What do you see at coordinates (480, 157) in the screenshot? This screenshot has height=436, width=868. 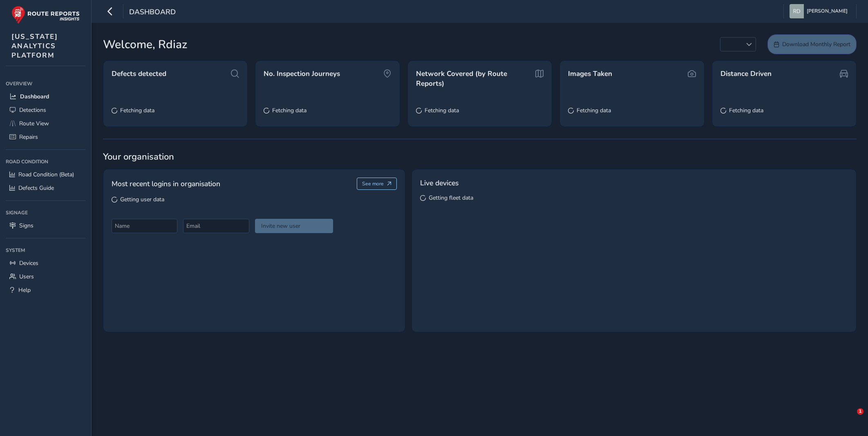 I see `span: Your organisation` at bounding box center [480, 157].